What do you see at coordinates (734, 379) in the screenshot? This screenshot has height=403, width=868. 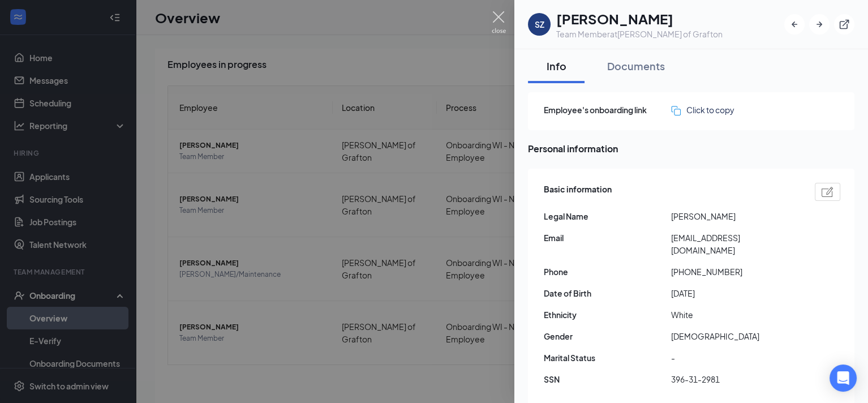 I see `span: 396-31-2981` at bounding box center [734, 379].